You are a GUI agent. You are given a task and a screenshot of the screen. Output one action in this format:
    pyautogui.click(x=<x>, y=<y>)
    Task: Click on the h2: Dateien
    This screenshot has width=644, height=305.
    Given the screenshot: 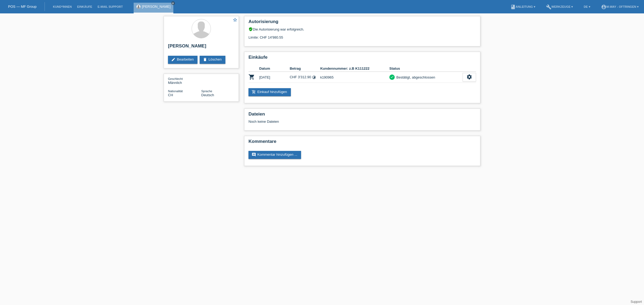 What is the action you would take?
    pyautogui.click(x=363, y=115)
    